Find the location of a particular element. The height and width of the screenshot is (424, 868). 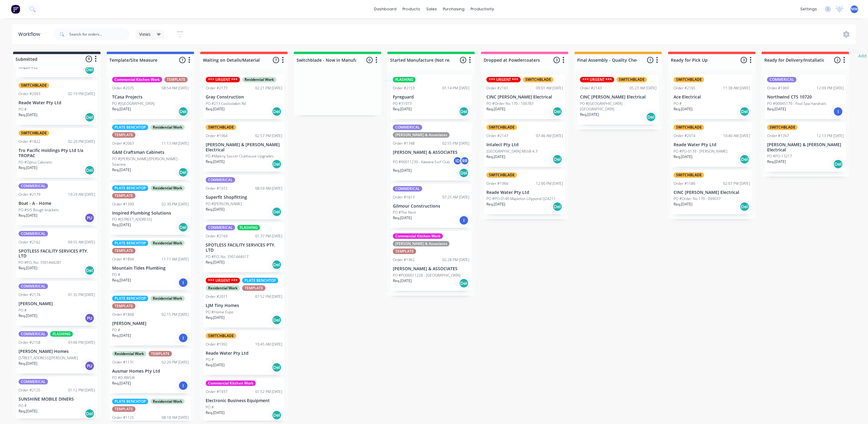

img: Factory is located at coordinates (15, 9).